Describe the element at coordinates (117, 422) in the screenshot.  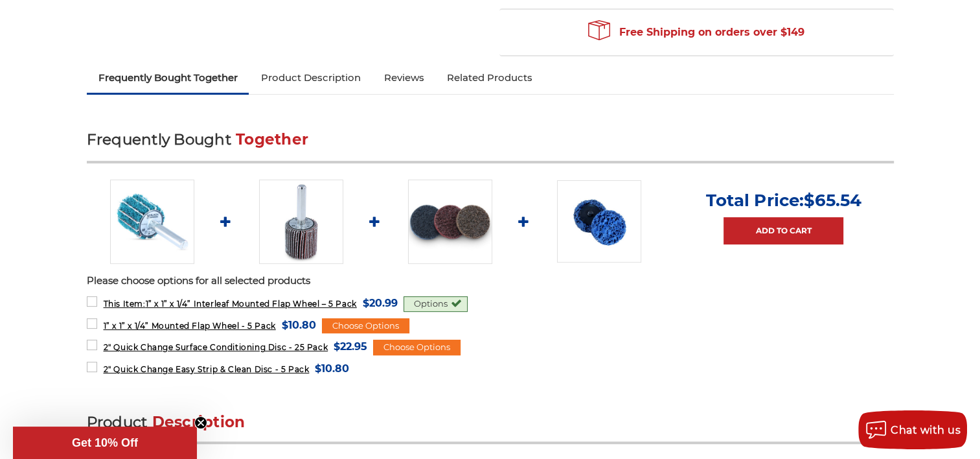
I see `span: Product` at that location.